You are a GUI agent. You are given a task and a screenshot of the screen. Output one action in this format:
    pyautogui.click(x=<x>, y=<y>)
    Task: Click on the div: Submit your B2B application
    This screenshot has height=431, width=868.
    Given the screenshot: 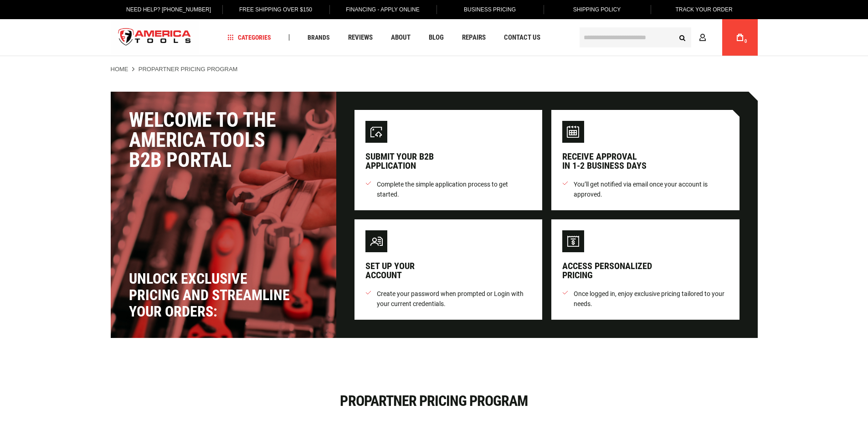 What is the action you would take?
    pyautogui.click(x=400, y=161)
    